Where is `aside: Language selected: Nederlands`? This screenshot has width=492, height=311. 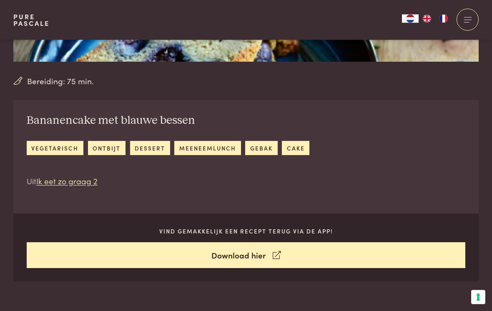 aside: Language selected: Nederlands is located at coordinates (427, 19).